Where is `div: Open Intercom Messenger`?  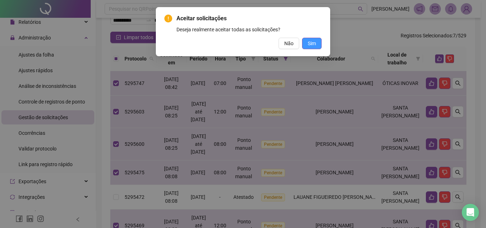
div: Open Intercom Messenger is located at coordinates (471, 213).